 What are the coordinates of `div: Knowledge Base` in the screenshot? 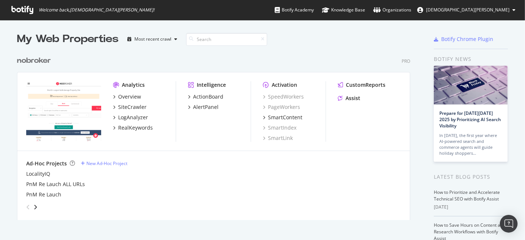 It's located at (343, 10).